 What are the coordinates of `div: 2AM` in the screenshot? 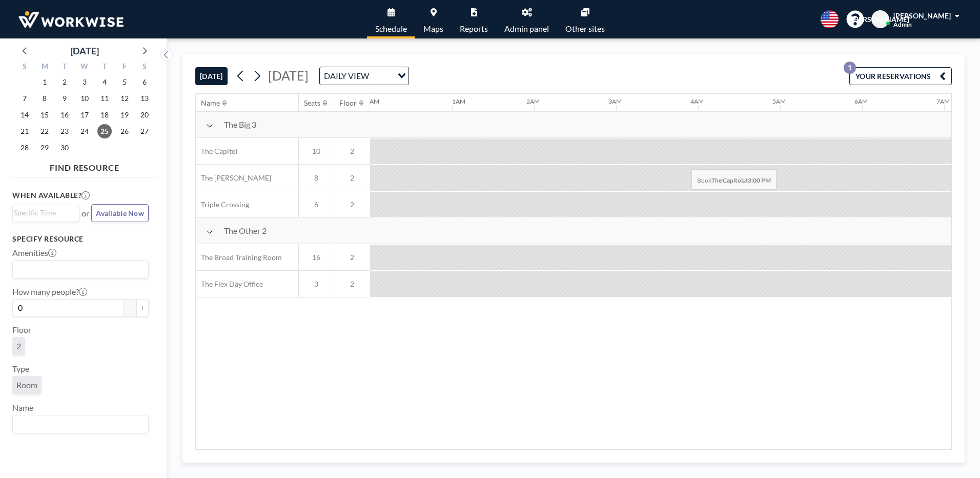 It's located at (533, 101).